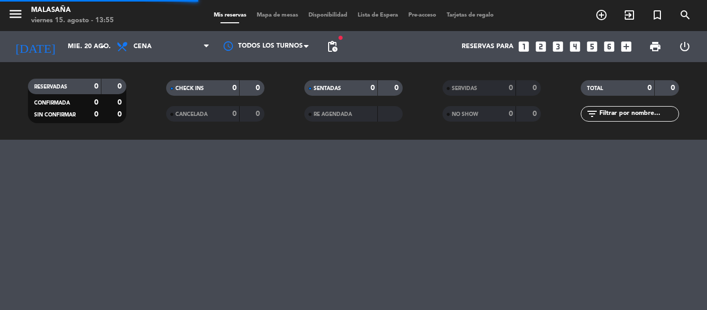 Image resolution: width=707 pixels, height=310 pixels. What do you see at coordinates (630, 15) in the screenshot?
I see `i: exit_to_app` at bounding box center [630, 15].